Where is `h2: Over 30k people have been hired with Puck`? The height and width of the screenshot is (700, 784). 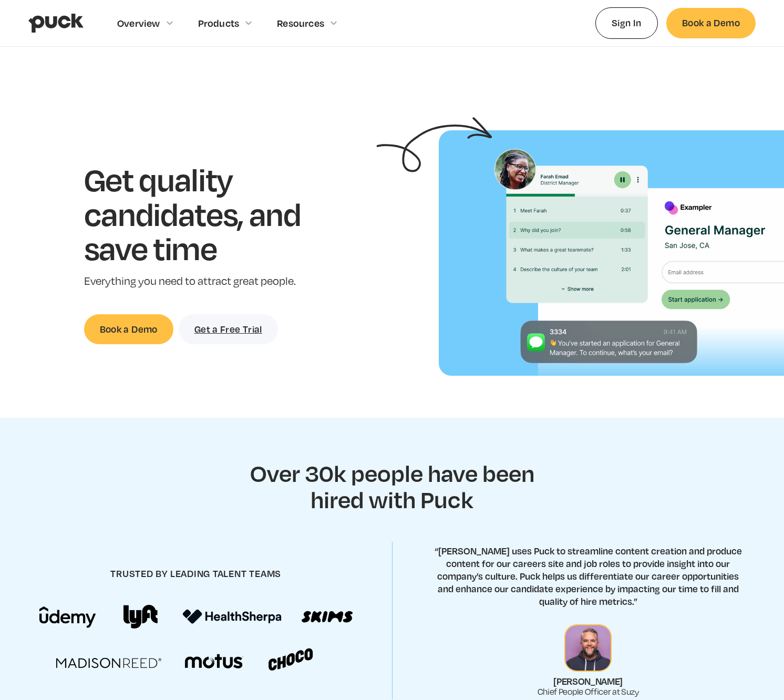
h2: Over 30k people have been hired with Puck is located at coordinates (392, 485).